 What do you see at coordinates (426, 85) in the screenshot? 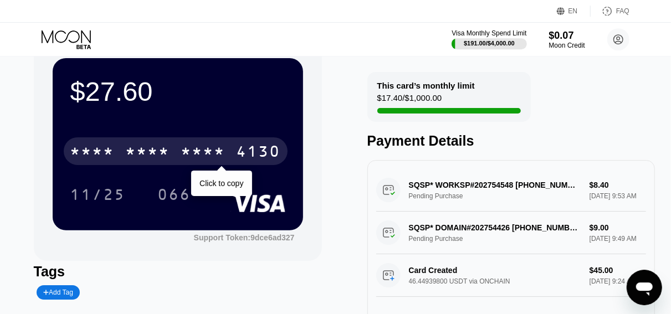
I see `div: This card’s monthly limit` at bounding box center [426, 85].